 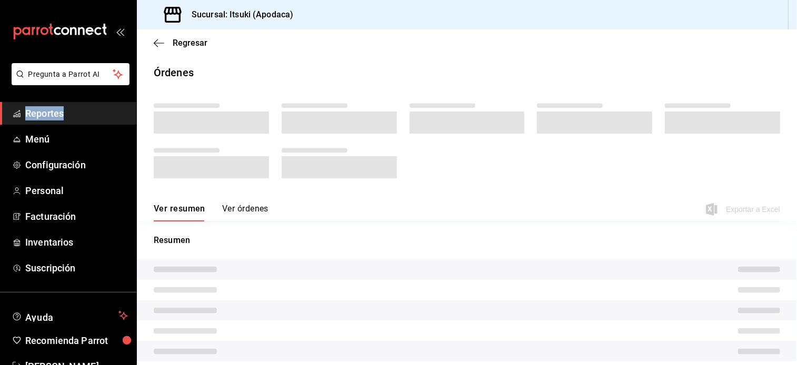 I want to click on span: Ayuda, so click(x=70, y=316).